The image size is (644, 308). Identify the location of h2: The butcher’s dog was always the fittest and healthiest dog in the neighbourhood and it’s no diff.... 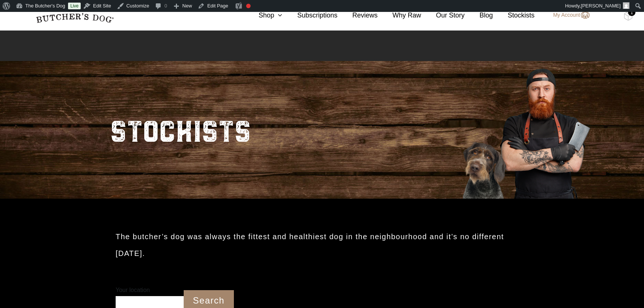
(322, 244).